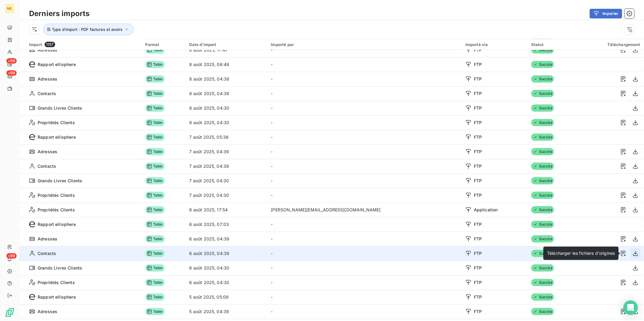  Describe the element at coordinates (84, 45) in the screenshot. I see `div: Import` at that location.